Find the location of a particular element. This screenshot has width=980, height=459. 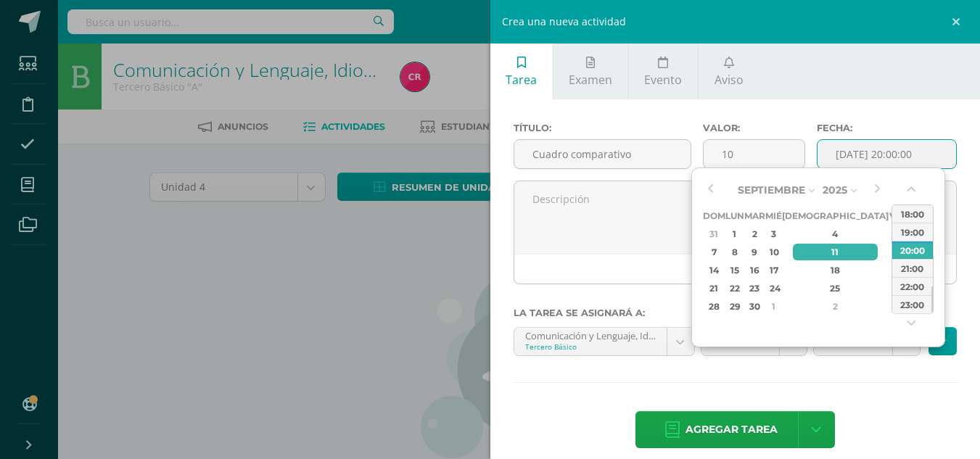

th: Mié is located at coordinates (773, 215).